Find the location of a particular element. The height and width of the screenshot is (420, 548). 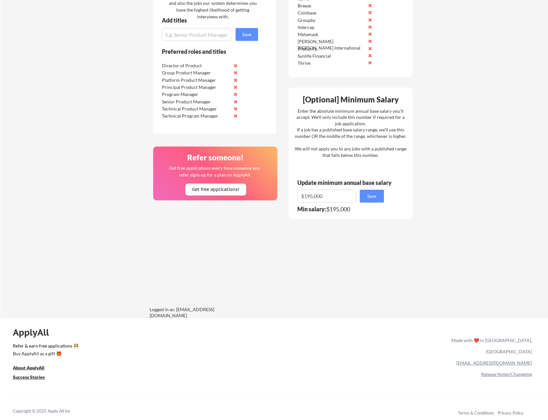

div: Breeze is located at coordinates (332, 6).